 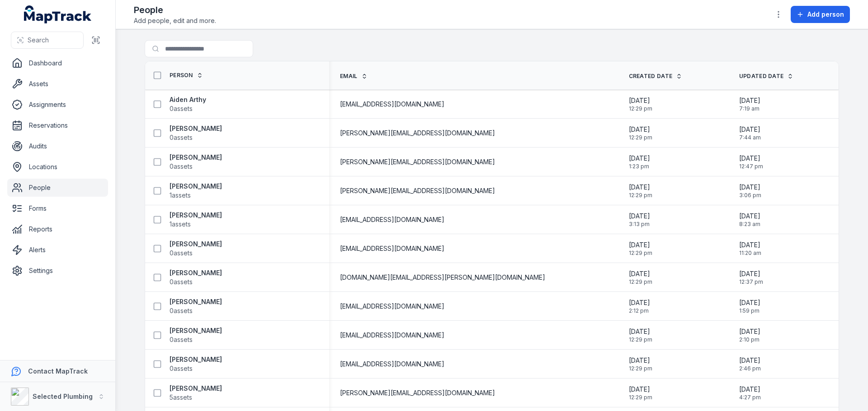 What do you see at coordinates (750, 166) in the screenshot?
I see `span: 12:47 pm` at bounding box center [750, 166].